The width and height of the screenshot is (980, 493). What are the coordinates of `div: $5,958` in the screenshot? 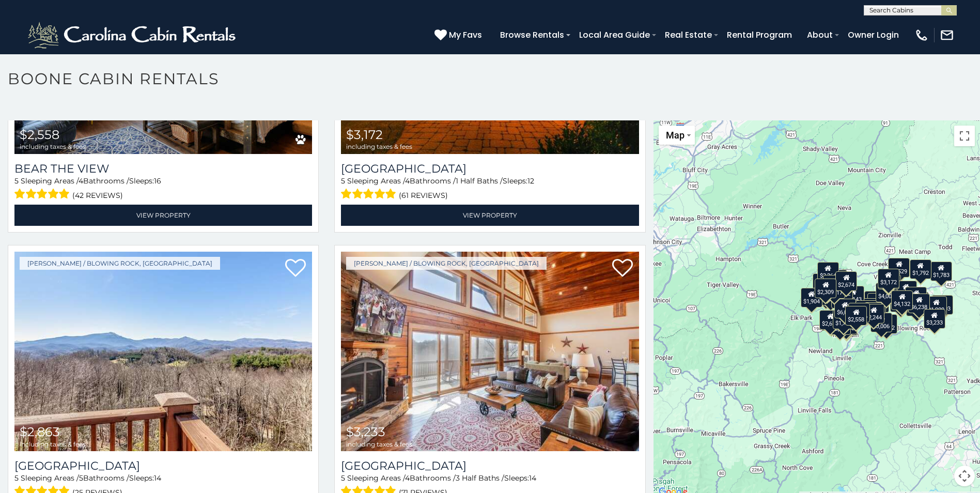 It's located at (823, 283).